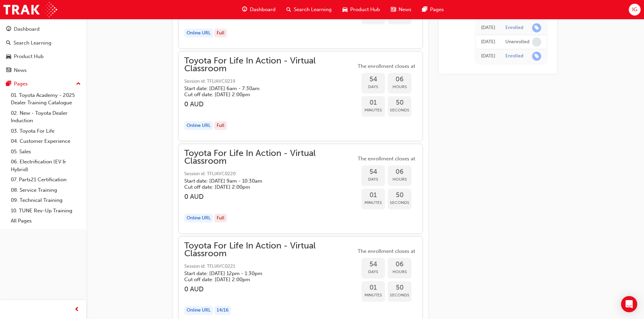 This screenshot has width=644, height=319. What do you see at coordinates (488, 56) in the screenshot?
I see `div: Mon Aug 11 2025 10:55:05 GMT+0800 (Australian Western Standard Time)` at bounding box center [488, 56].